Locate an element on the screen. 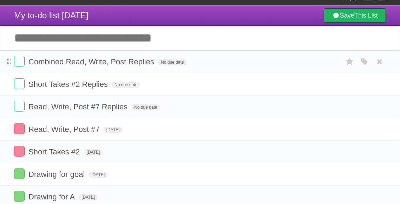 The image size is (400, 204). span: Drawing for goal is located at coordinates (57, 174).